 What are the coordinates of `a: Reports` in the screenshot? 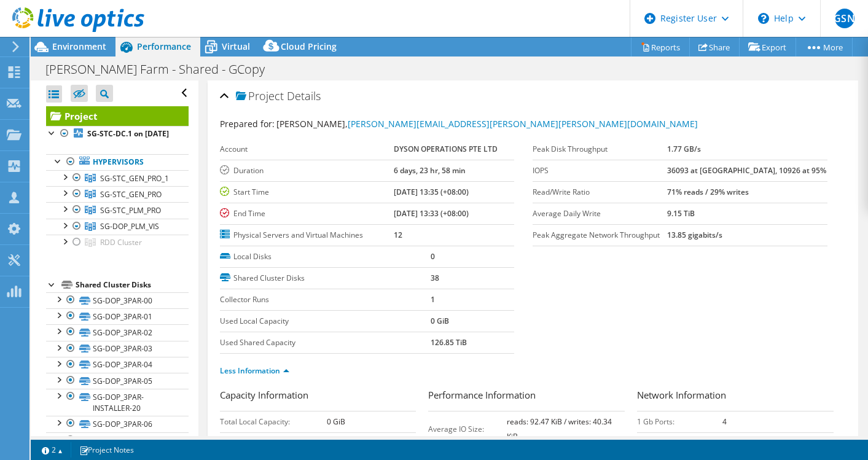 It's located at (660, 47).